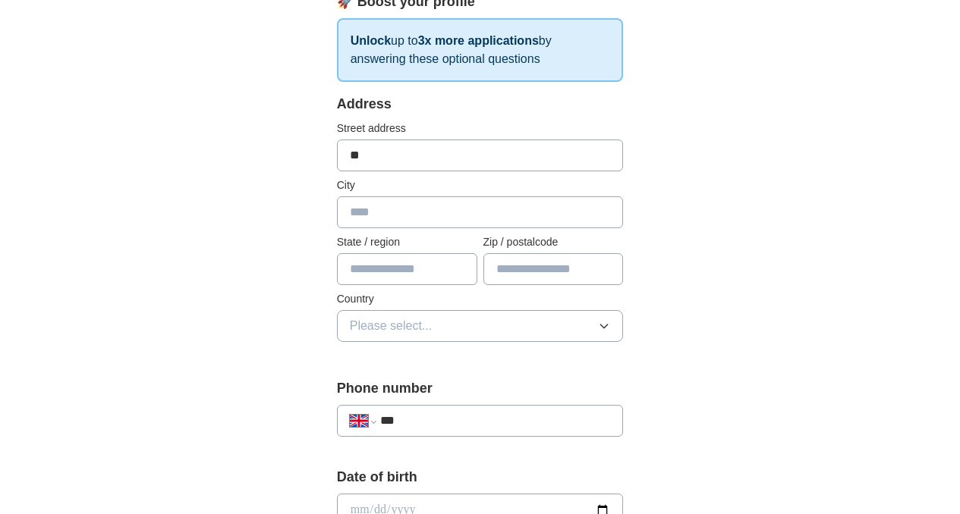 Image resolution: width=960 pixels, height=514 pixels. What do you see at coordinates (480, 50) in the screenshot?
I see `p: up to by answering these optional questions` at bounding box center [480, 50].